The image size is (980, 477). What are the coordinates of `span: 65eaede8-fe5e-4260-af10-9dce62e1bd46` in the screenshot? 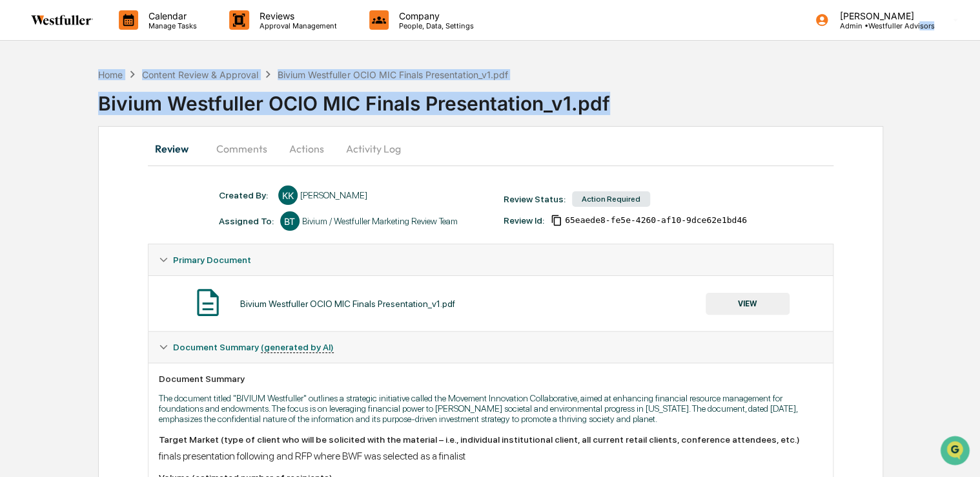 It's located at (656, 220).